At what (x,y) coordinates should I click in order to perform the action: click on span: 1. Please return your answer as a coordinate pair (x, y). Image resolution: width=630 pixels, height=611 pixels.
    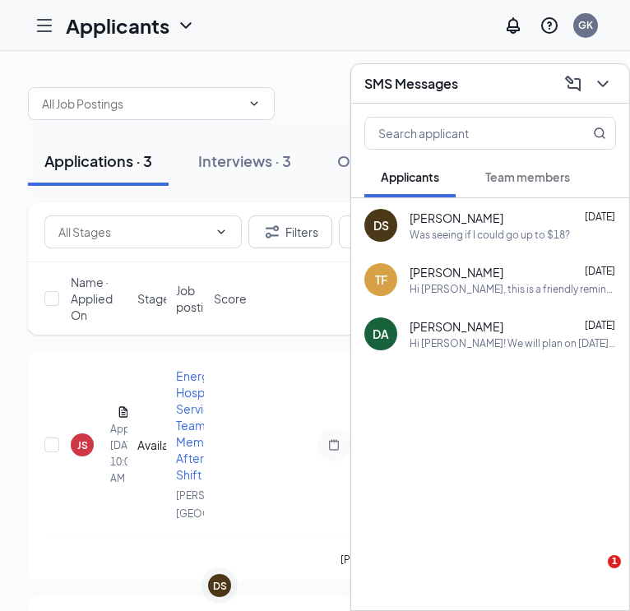
    Looking at the image, I should click on (614, 562).